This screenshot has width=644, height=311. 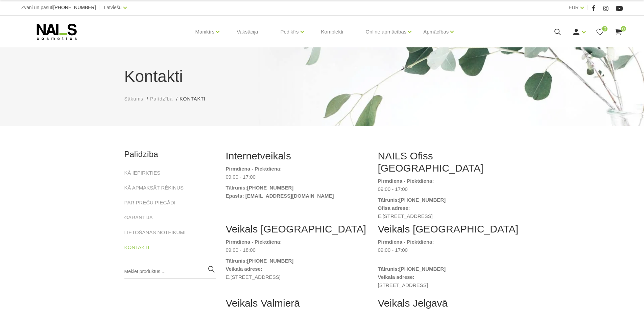 I want to click on a: Apmācības, so click(x=436, y=32).